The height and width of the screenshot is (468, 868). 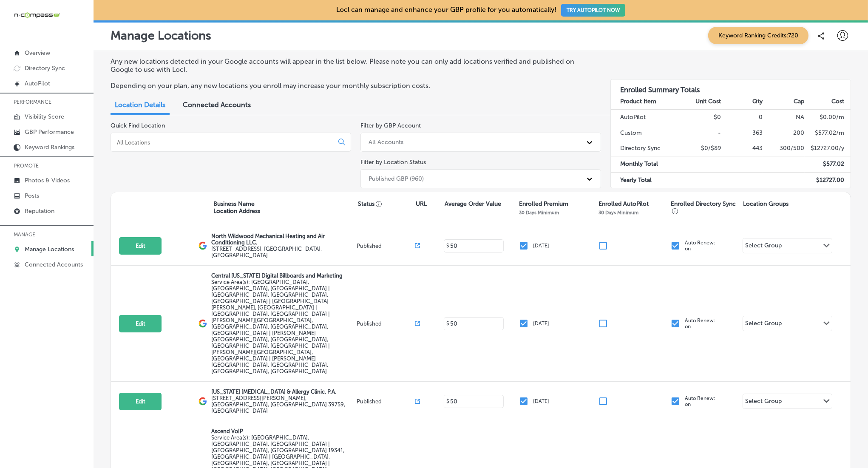 What do you see at coordinates (827, 180) in the screenshot?
I see `td: $ 12727.00` at bounding box center [827, 180].